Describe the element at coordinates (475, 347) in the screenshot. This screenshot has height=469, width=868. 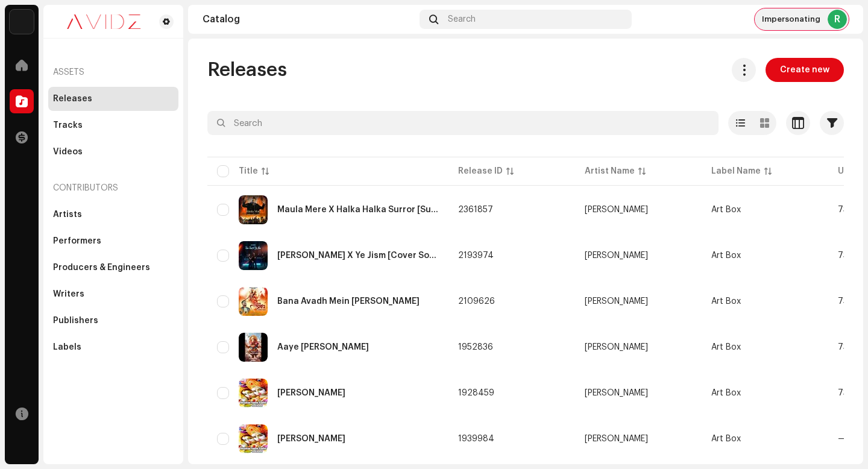
I see `span: 1952836` at that location.